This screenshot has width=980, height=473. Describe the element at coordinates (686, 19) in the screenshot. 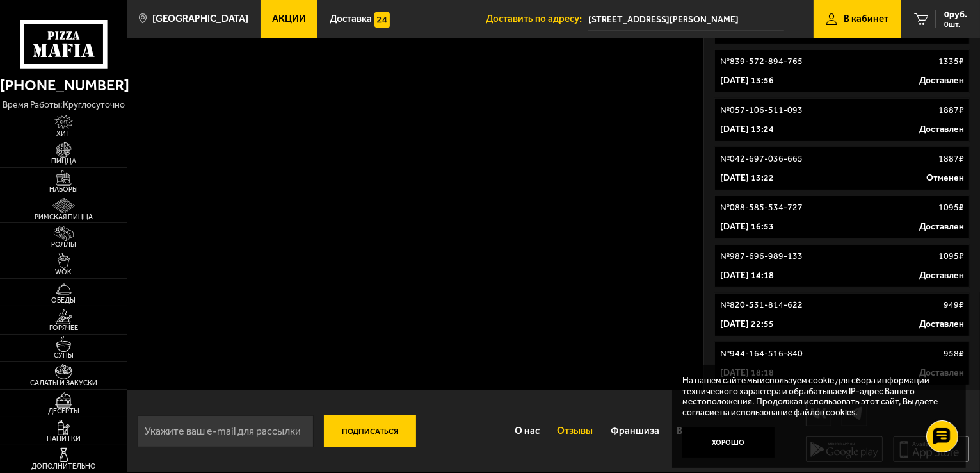

I see `input: Ваш адрес доставки` at that location.